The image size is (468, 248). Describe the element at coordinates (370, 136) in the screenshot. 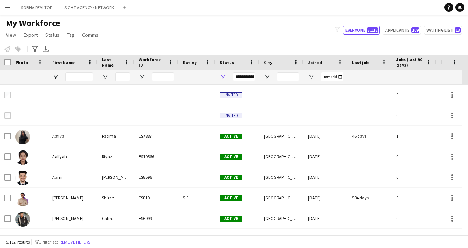

I see `div: 46 days` at that location.